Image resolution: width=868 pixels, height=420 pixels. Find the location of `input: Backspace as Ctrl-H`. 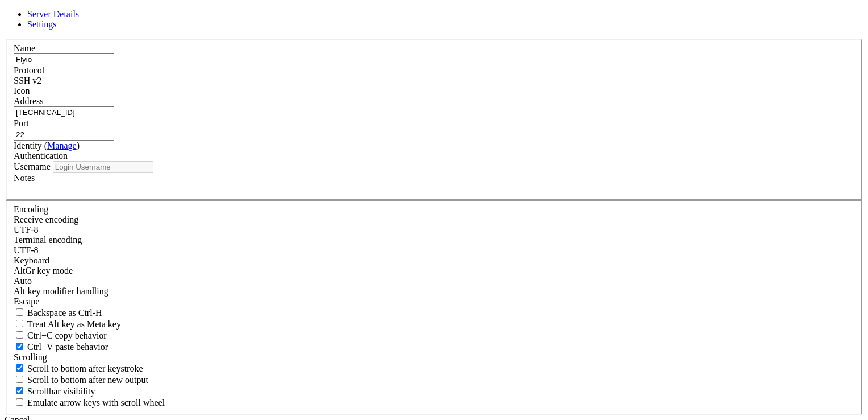

input: Backspace as Ctrl-H is located at coordinates (20, 312).